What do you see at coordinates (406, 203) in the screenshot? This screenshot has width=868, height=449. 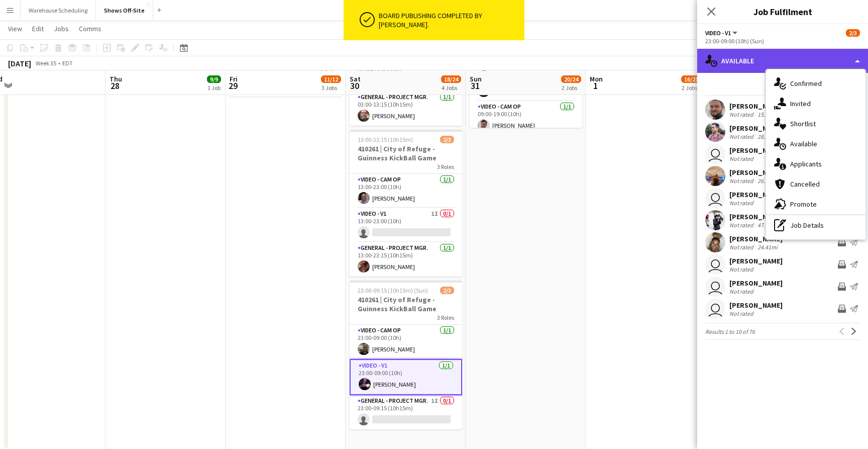 I see `app-job-card: 13:00-23:15 (10h15m)2/3410261 | City of Refuge - Guinness KickBall Game3 RolesVideo - Cam Op1/113...` at bounding box center [406, 203].